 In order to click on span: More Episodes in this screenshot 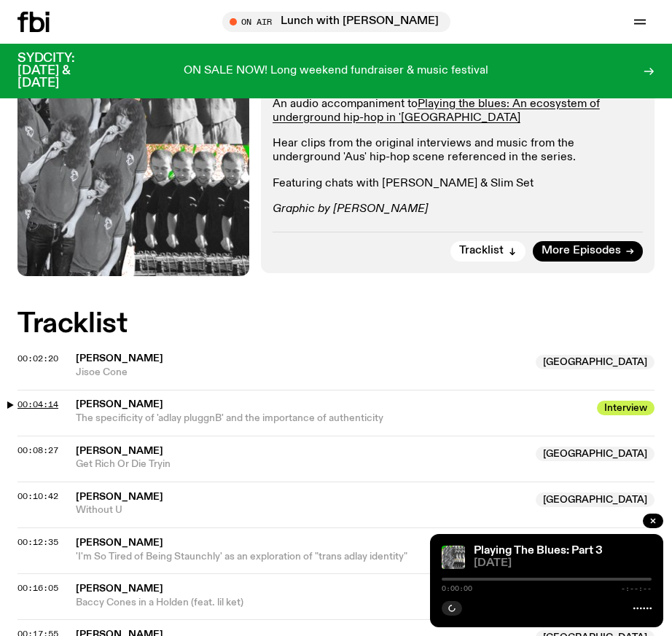, I will do `click(581, 251)`.